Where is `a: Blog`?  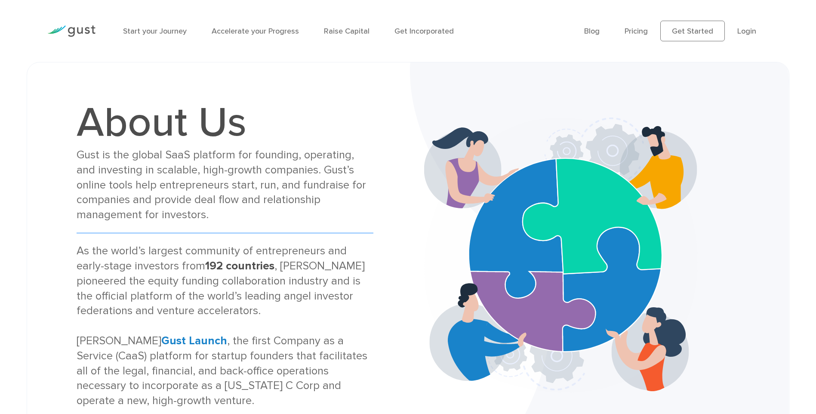
a: Blog is located at coordinates (592, 31).